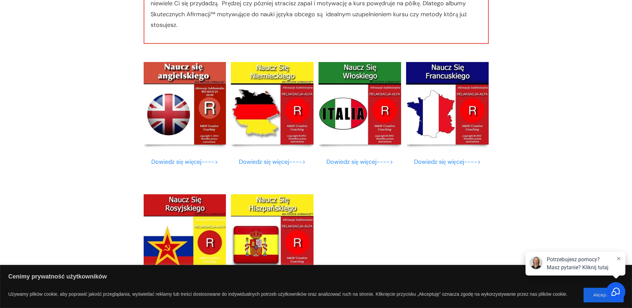  Describe the element at coordinates (288, 295) in the screenshot. I see `p: Używamy plików cookie, aby poprawić jakość przeglądania, wyświetlać reklamy lub treści dostosowan...` at that location.